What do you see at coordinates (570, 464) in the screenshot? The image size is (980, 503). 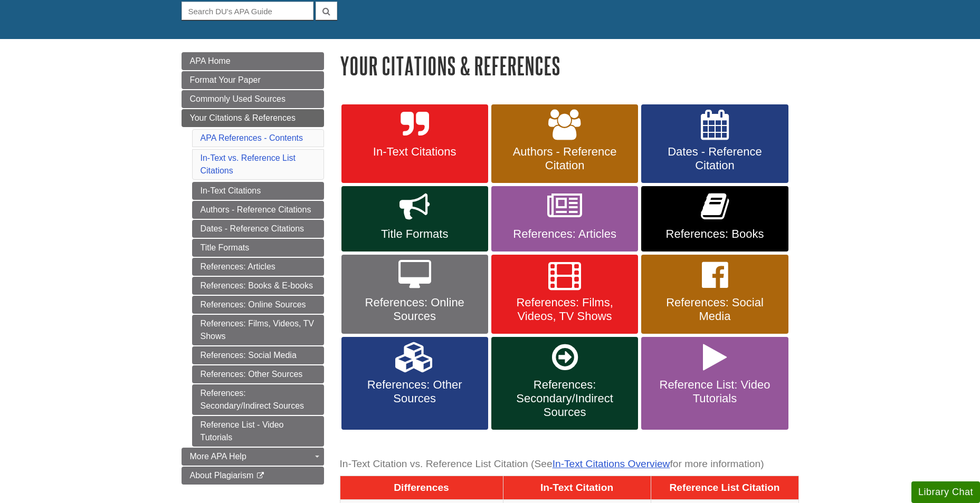 I see `caption: In-Text Citation vs. Reference List Citation (See for more information)` at bounding box center [570, 464].